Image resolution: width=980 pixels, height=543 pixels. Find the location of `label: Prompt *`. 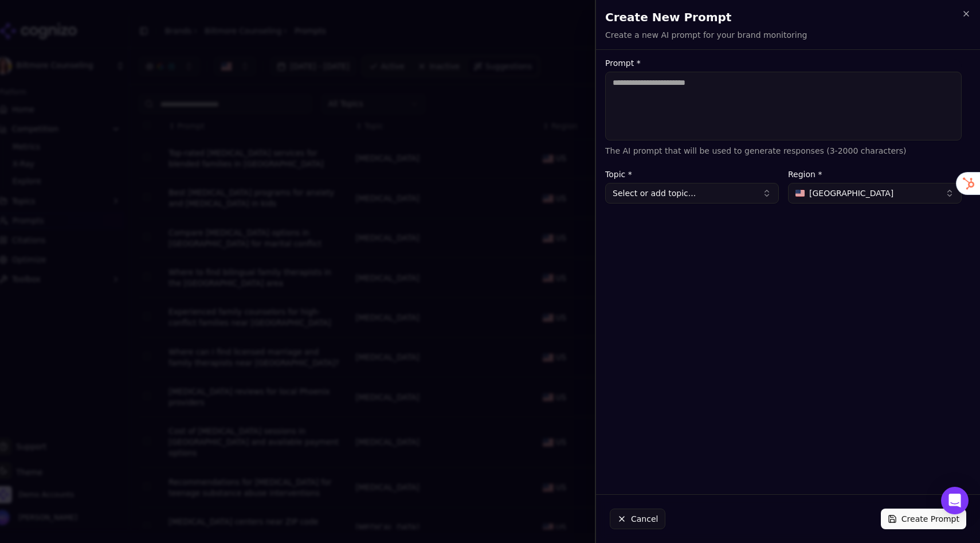

label: Prompt * is located at coordinates (783, 63).